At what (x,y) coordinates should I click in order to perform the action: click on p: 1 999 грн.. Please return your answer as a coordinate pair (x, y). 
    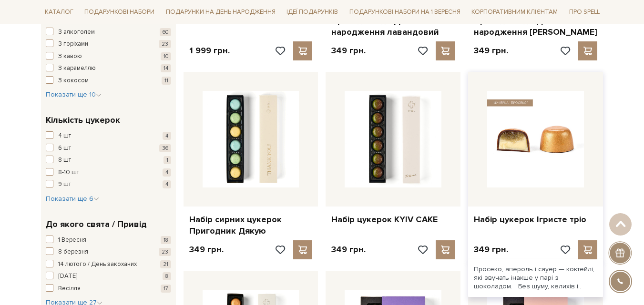
    Looking at the image, I should click on (209, 51).